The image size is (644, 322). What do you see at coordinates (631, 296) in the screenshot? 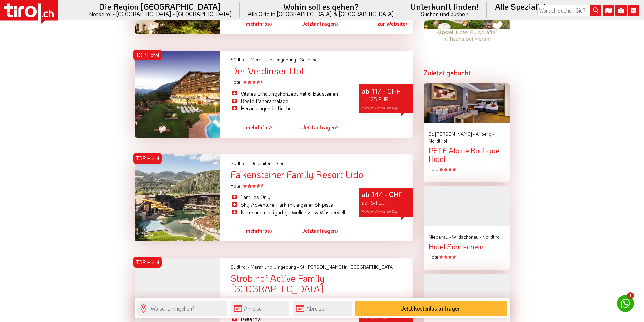
I see `span: 1` at bounding box center [631, 296].